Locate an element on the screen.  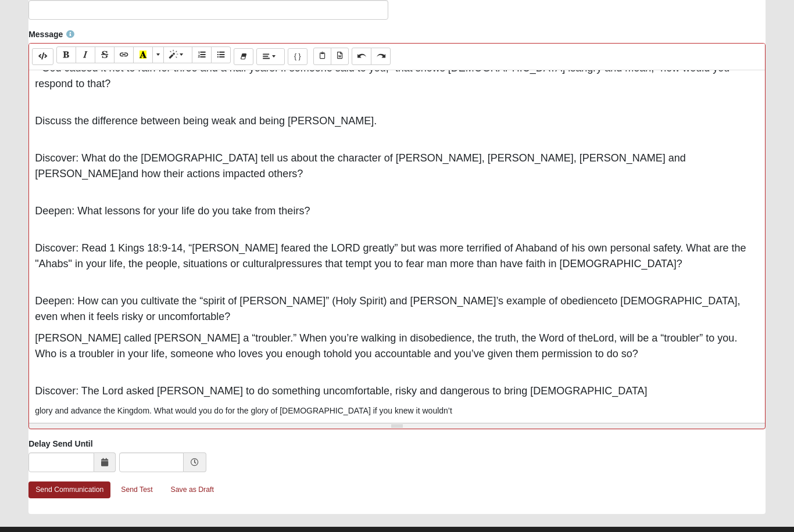
button: Merge Field is located at coordinates (297, 57).